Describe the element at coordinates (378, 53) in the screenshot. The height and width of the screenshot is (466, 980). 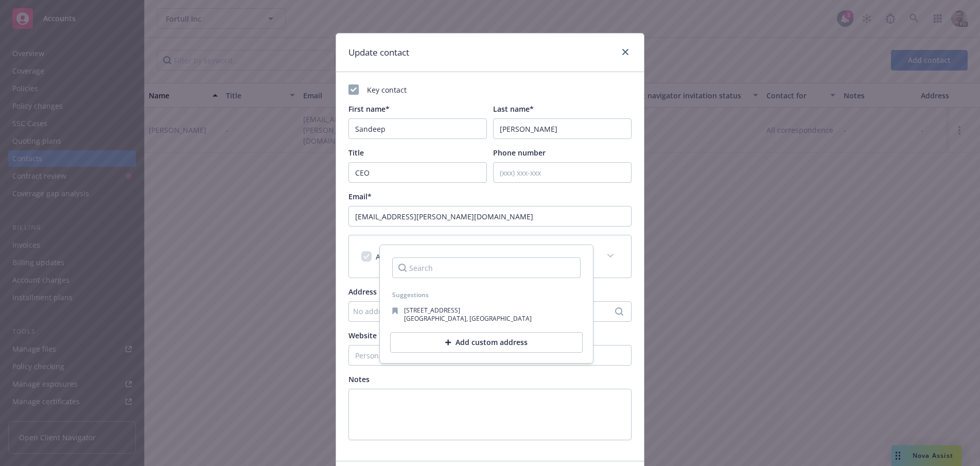
I see `h1: Update contact` at that location.